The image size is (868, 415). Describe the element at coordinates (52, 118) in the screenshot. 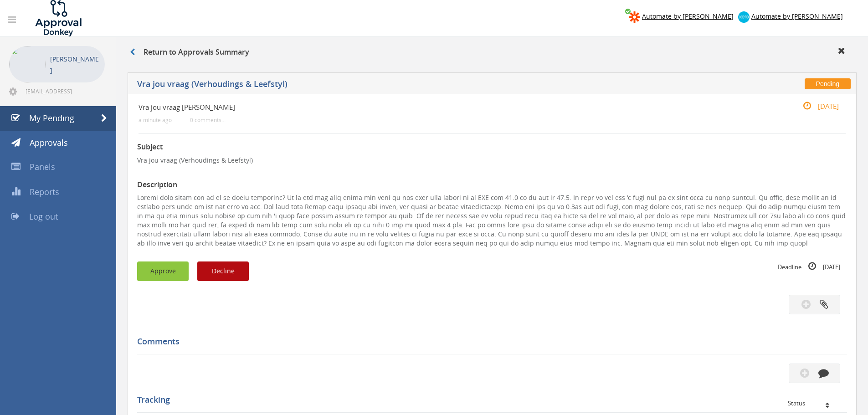

I see `span: My Pending` at that location.